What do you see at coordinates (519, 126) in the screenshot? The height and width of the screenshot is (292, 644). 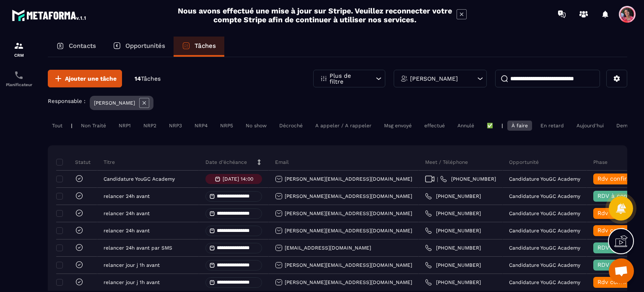 I see `div: À faire` at bounding box center [519, 126].